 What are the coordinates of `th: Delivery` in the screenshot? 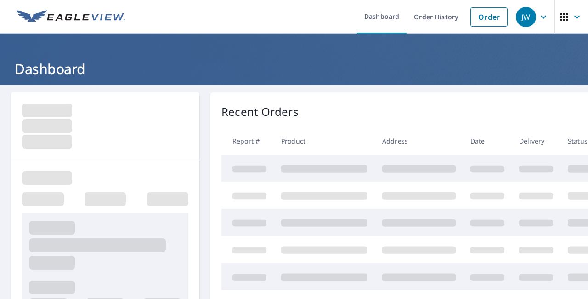 It's located at (536, 141).